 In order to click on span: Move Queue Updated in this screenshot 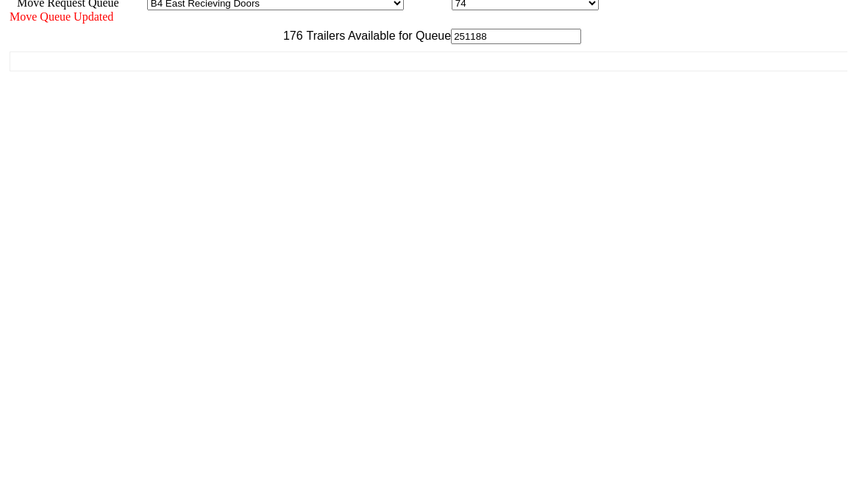, I will do `click(61, 17)`.